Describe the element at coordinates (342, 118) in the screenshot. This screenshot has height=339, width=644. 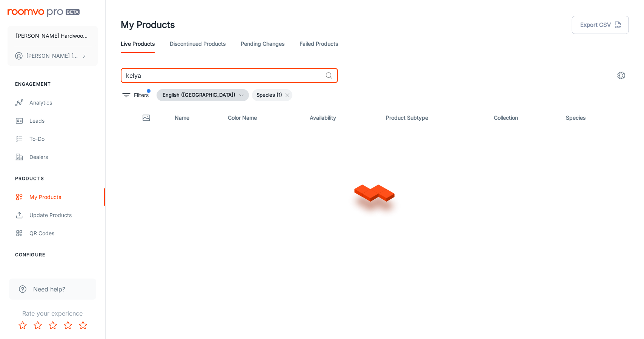
I see `th: Availability` at that location.